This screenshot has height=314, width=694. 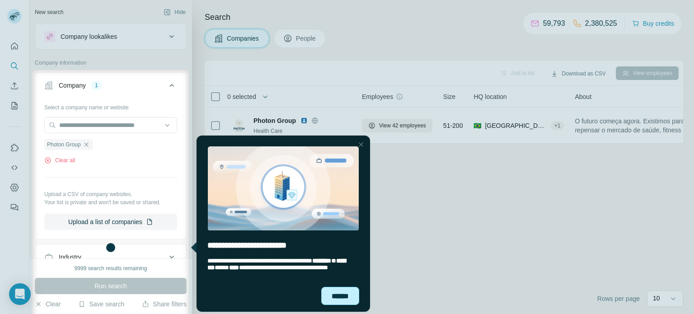 I want to click on button: Company1, so click(x=111, y=87).